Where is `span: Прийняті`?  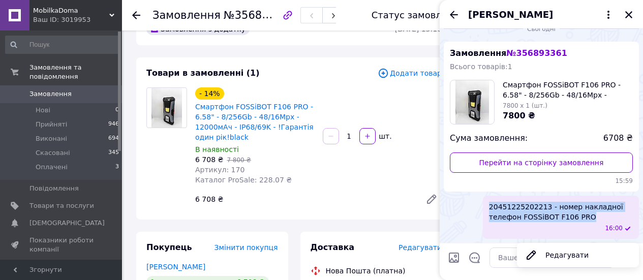 span: Прийняті is located at coordinates (51, 124).